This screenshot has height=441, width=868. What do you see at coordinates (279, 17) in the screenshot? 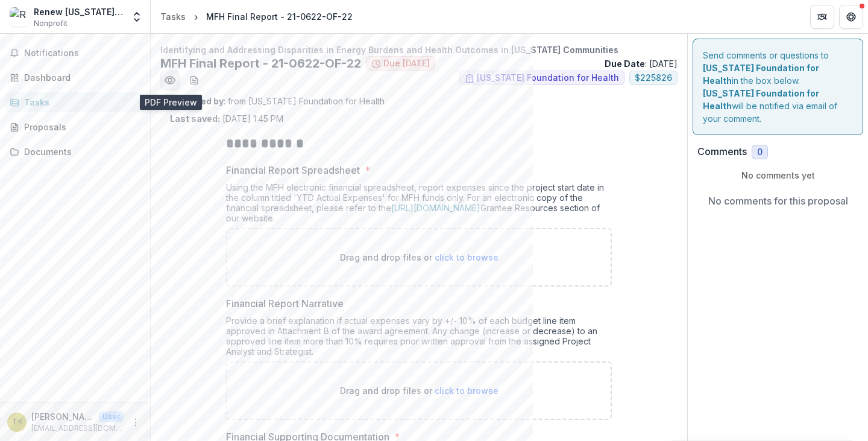
I see `div: MFH Final Report - 21-0622-OF-22` at bounding box center [279, 17].